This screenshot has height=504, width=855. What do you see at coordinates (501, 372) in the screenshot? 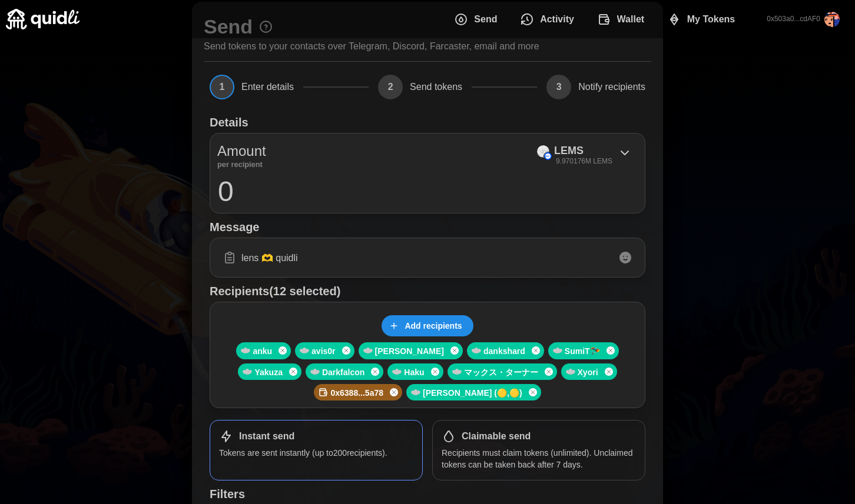
I see `p: マックス・ターナー` at bounding box center [501, 372].